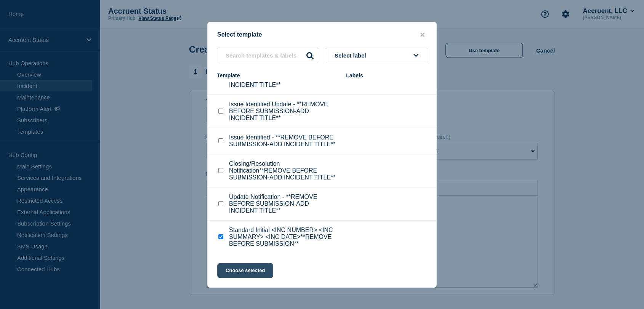  Describe the element at coordinates (377, 55) in the screenshot. I see `button: Select label` at that location.